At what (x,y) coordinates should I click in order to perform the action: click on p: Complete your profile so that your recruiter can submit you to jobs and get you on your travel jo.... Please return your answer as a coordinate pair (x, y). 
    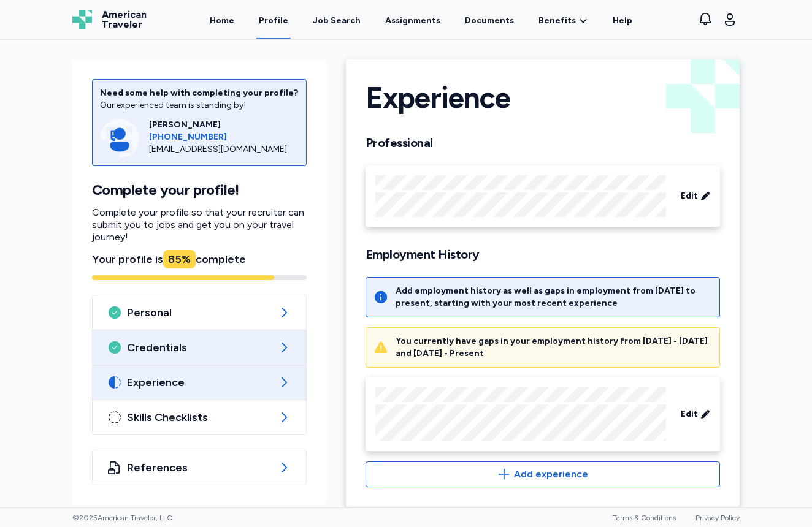
    Looking at the image, I should click on (199, 225).